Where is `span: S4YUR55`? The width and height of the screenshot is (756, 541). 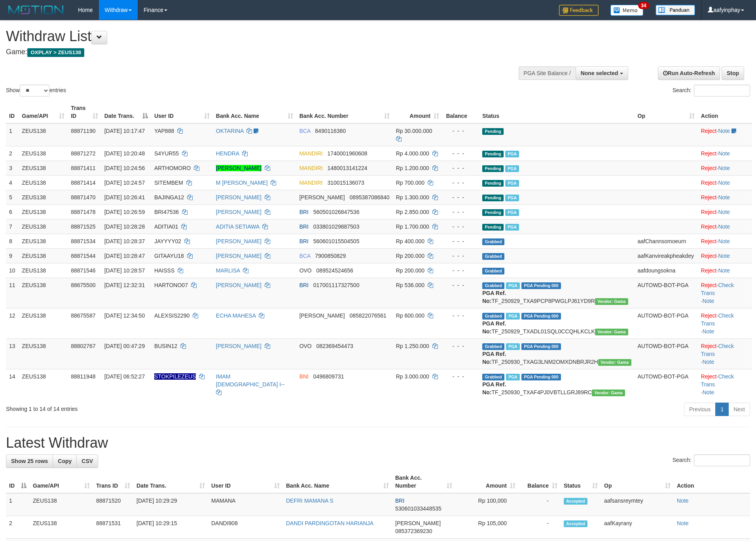 span: S4YUR55 is located at coordinates (167, 153).